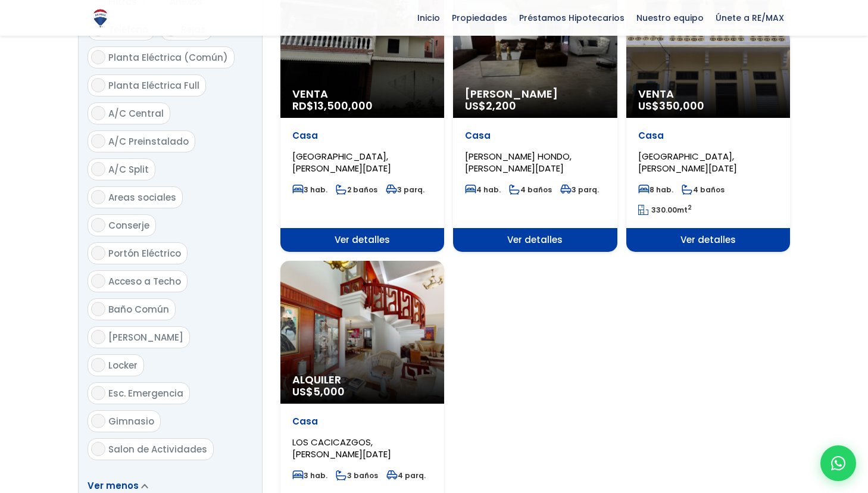 The width and height of the screenshot is (868, 493). What do you see at coordinates (158, 449) in the screenshot?
I see `span: Salon de Actividades` at bounding box center [158, 449].